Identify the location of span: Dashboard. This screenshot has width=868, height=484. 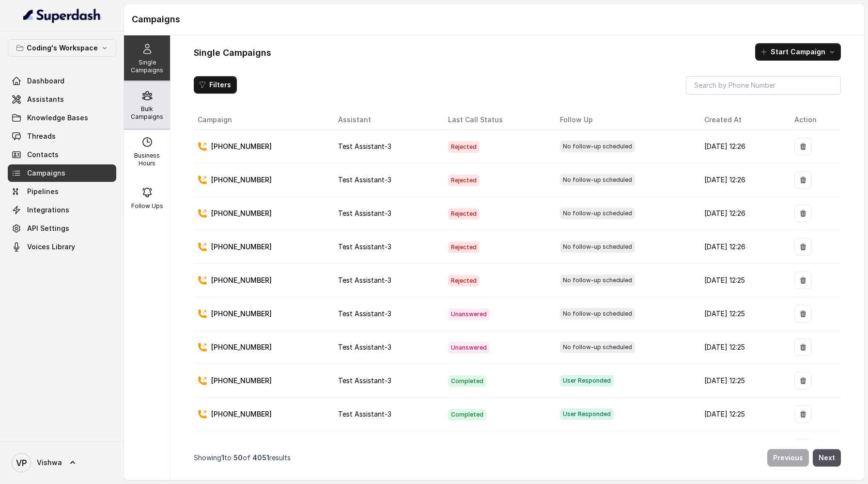
(45, 81).